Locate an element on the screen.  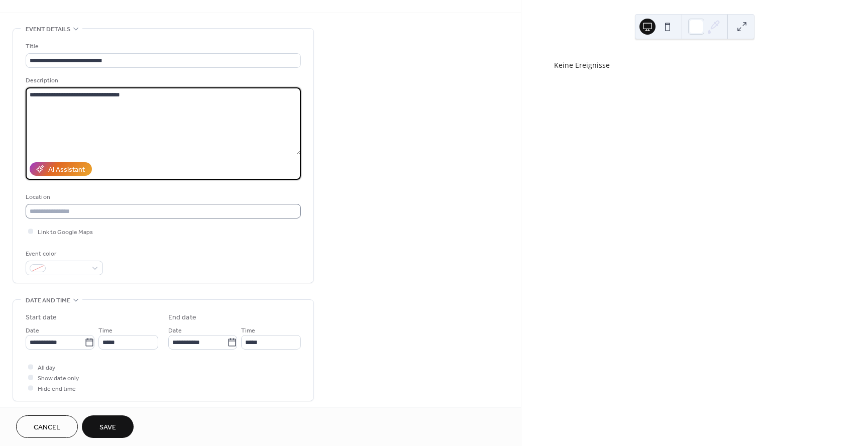
span: Cancel is located at coordinates (47, 428).